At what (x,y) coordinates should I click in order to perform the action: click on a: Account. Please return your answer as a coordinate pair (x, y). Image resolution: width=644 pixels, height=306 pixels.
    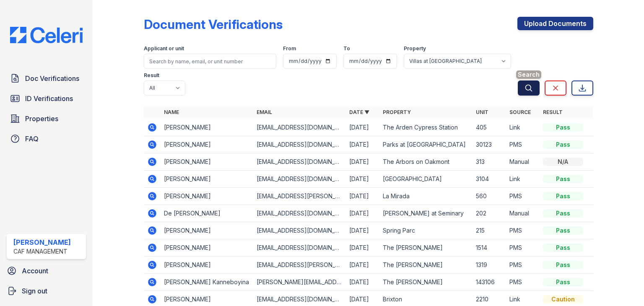
    Looking at the image, I should click on (46, 271).